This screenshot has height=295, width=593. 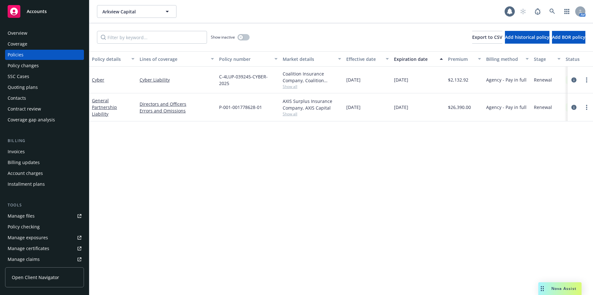 What do you see at coordinates (177, 59) in the screenshot?
I see `button: Lines of coverage` at bounding box center [177, 59].